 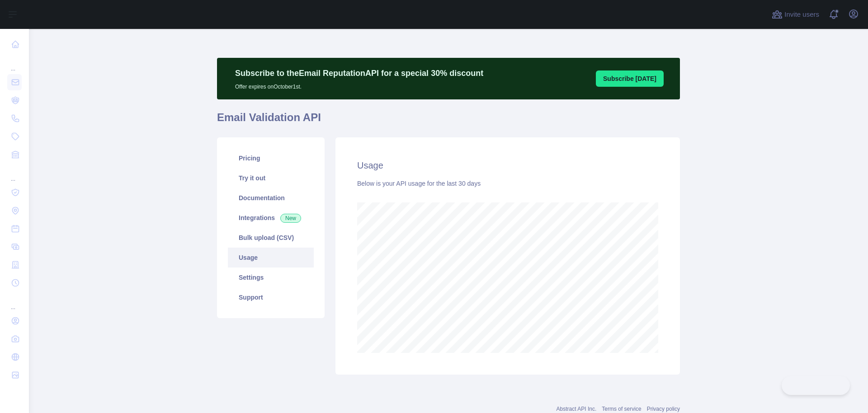 What do you see at coordinates (271, 297) in the screenshot?
I see `a: Support` at bounding box center [271, 297].